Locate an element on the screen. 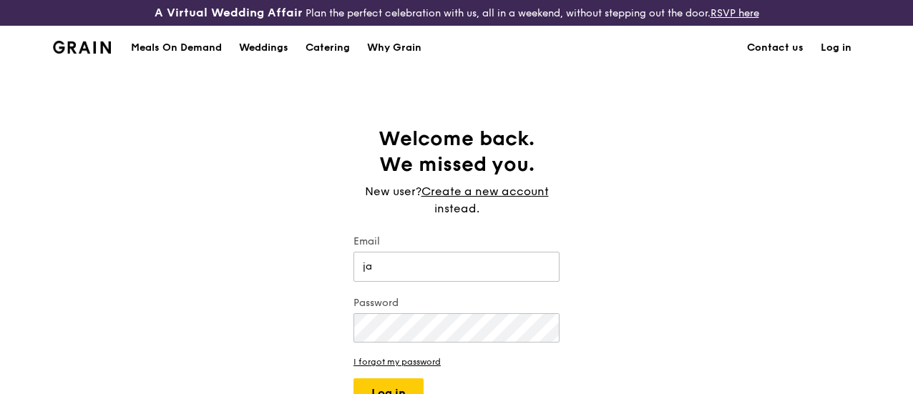 The image size is (913, 394). span: instead. is located at coordinates (457, 208).